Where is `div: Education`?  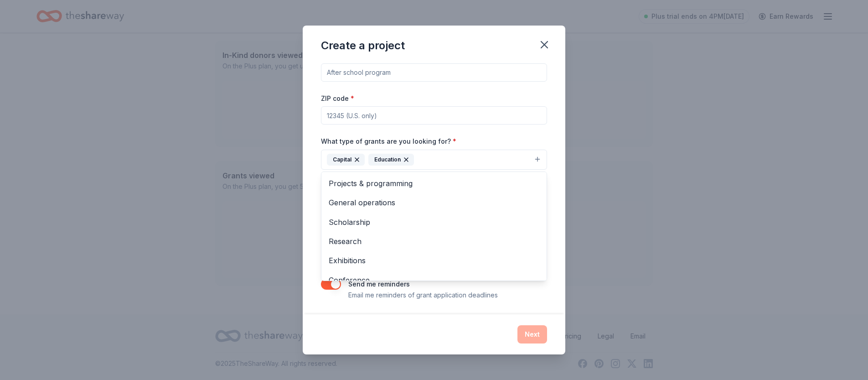 div: Education is located at coordinates (391, 160).